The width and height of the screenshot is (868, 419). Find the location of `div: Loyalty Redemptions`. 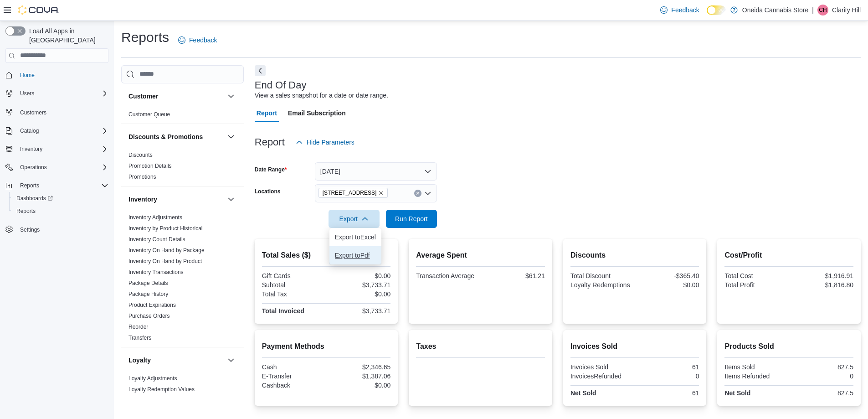

div: Loyalty Redemptions is located at coordinates (601, 285).